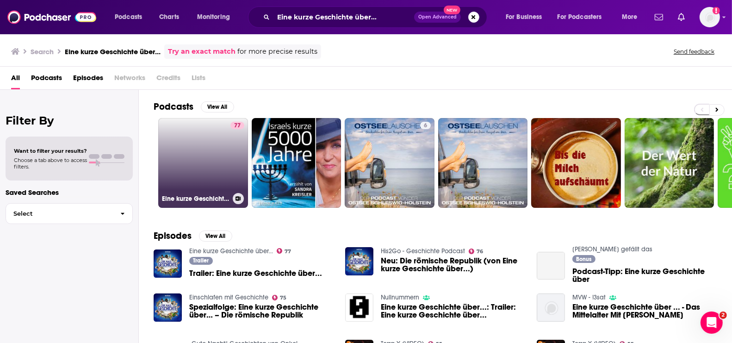 The width and height of the screenshot is (732, 343). I want to click on h3: Search, so click(42, 51).